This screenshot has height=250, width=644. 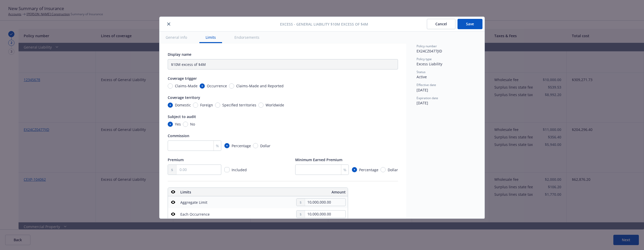 I want to click on span: Minimum Earned Premium, so click(x=319, y=159).